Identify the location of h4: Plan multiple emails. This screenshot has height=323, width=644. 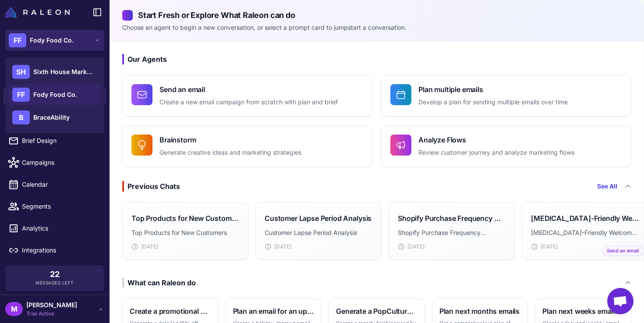
(493, 89).